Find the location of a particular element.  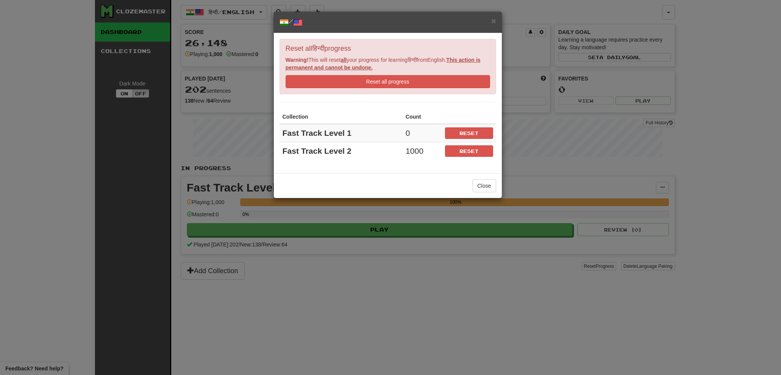

td: 0 is located at coordinates (422, 133).